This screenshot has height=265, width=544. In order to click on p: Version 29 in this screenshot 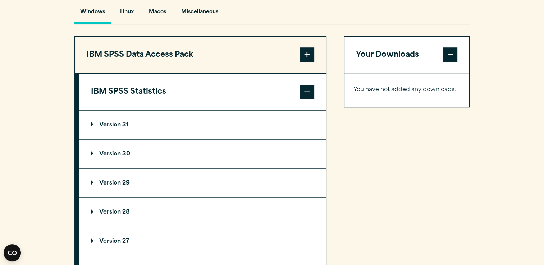, I will do `click(110, 183)`.